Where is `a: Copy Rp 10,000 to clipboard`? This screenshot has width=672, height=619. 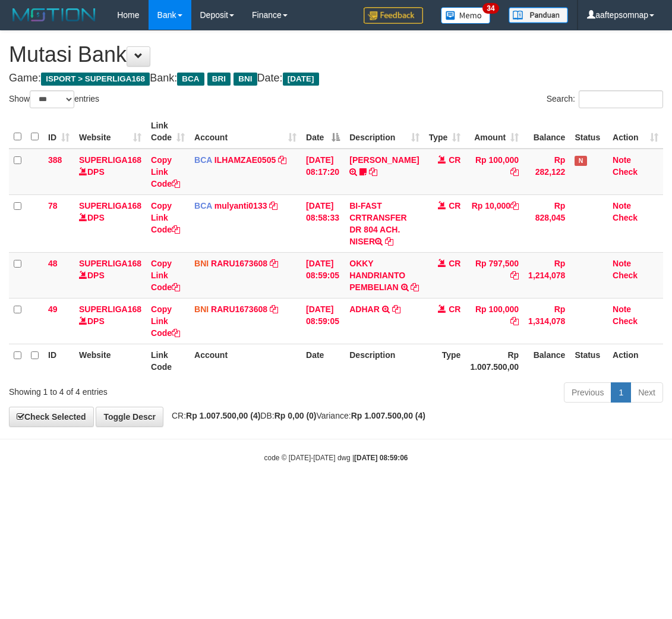 a: Copy Rp 10,000 to clipboard is located at coordinates (515, 206).